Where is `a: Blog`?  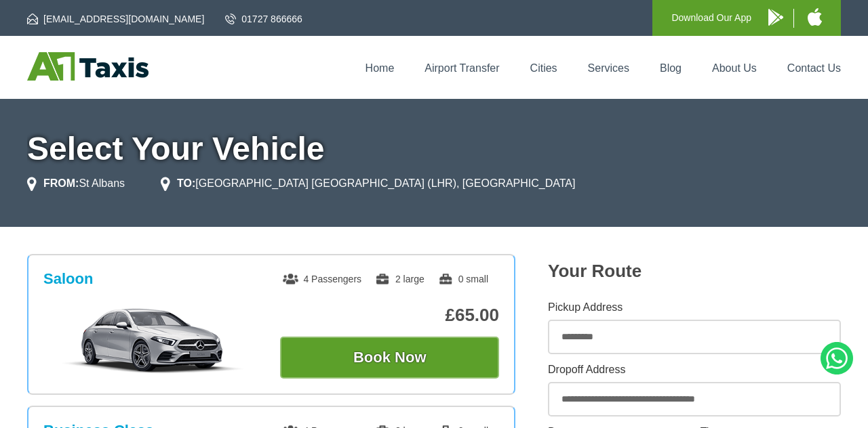 a: Blog is located at coordinates (671, 68).